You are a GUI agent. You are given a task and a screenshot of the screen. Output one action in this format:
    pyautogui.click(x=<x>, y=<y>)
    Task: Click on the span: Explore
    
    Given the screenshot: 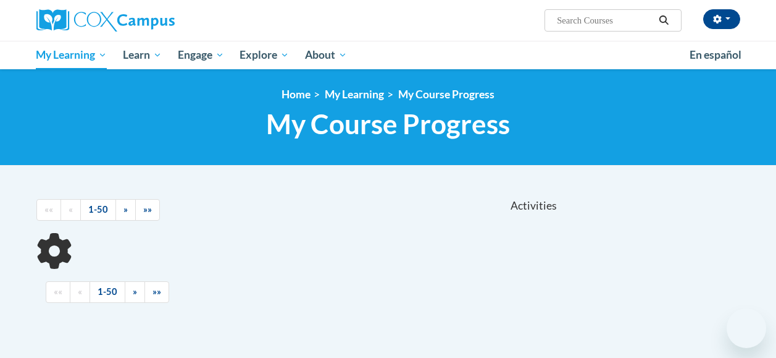 What is the action you would take?
    pyautogui.click(x=264, y=55)
    